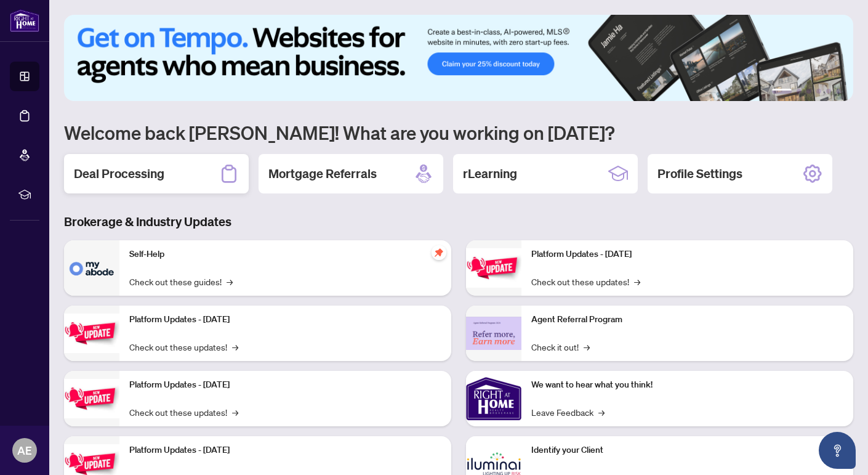  What do you see at coordinates (92, 398) in the screenshot?
I see `img: Platform Updates - July 21, 2025` at bounding box center [92, 398].